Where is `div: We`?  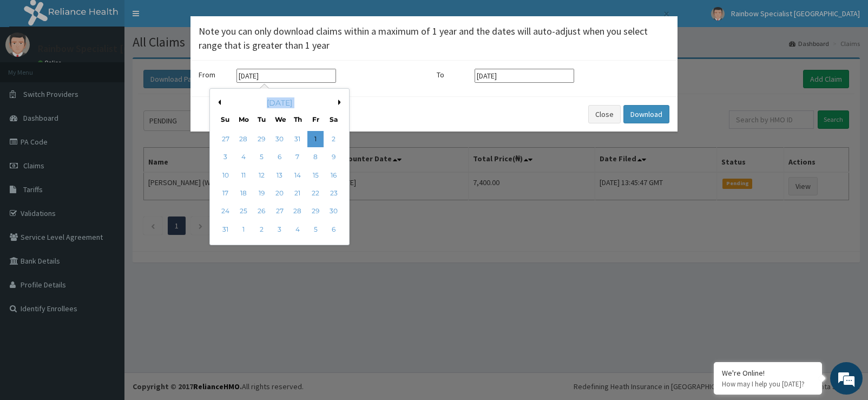
div: We is located at coordinates (280, 119).